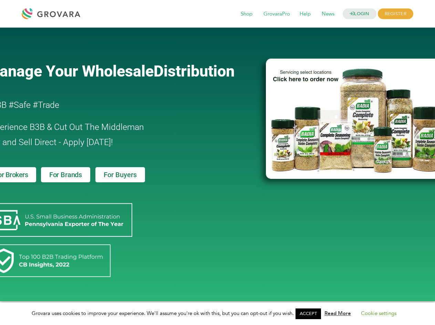  I want to click on span: For Buyers, so click(120, 174).